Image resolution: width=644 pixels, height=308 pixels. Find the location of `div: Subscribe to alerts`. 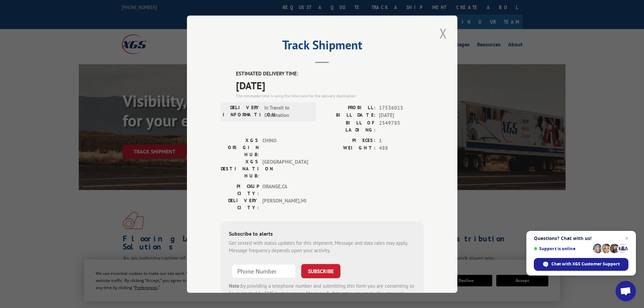

div: Subscribe to alerts is located at coordinates (322, 234).